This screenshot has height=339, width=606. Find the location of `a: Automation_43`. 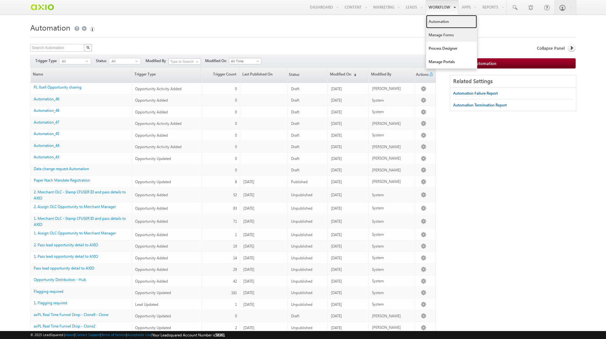

a: Automation_43 is located at coordinates (46, 157).